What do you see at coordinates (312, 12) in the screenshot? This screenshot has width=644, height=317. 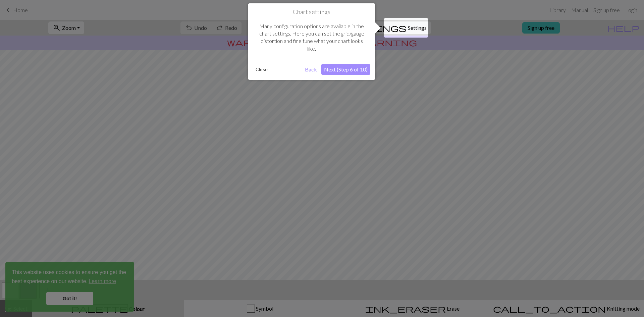 I see `h1: Chart settings` at bounding box center [312, 12].